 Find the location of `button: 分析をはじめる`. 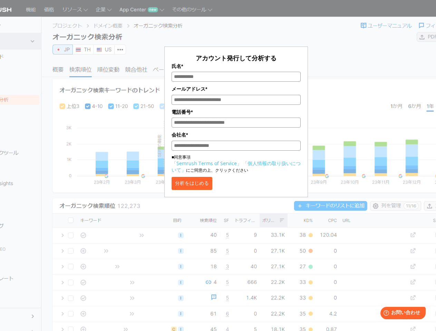

button: 分析をはじめる is located at coordinates (192, 184).